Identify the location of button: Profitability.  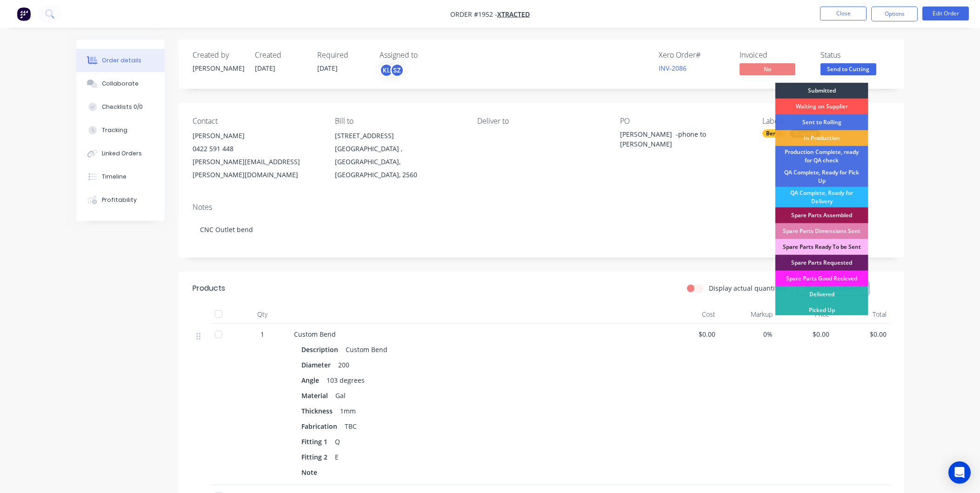
(120, 200).